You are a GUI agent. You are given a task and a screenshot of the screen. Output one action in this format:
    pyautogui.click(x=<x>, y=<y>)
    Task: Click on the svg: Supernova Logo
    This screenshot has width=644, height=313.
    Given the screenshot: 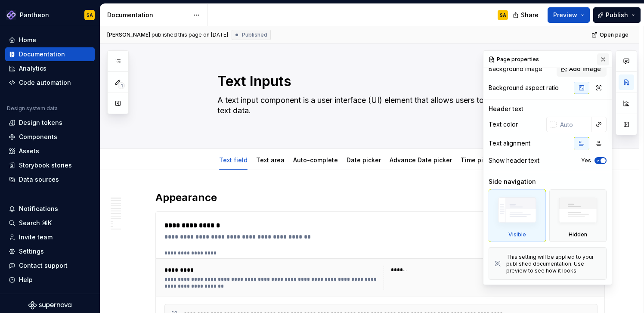 What is the action you would take?
    pyautogui.click(x=50, y=305)
    